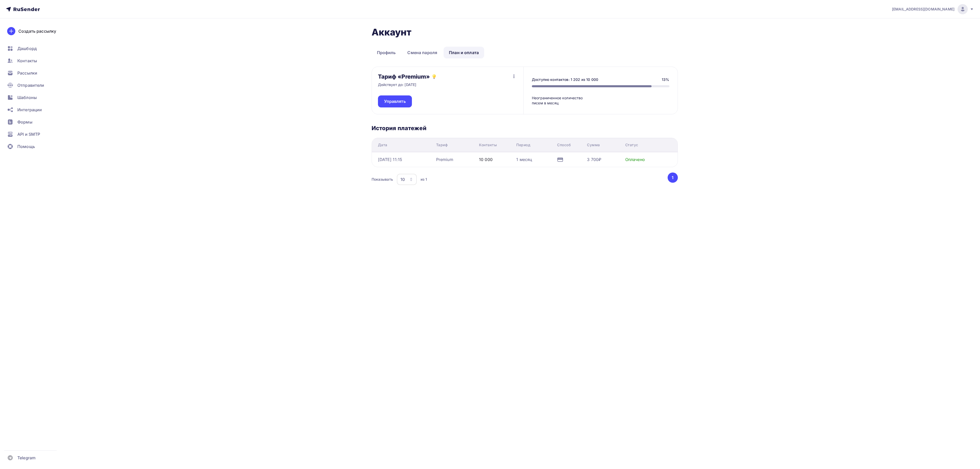 This screenshot has height=469, width=980. Describe the element at coordinates (635, 160) in the screenshot. I see `div: Оплачено` at that location.